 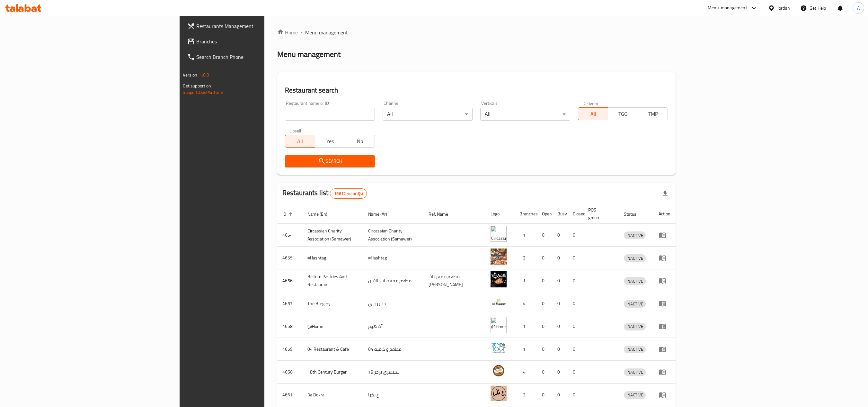 I want to click on button: Yes, so click(x=330, y=141).